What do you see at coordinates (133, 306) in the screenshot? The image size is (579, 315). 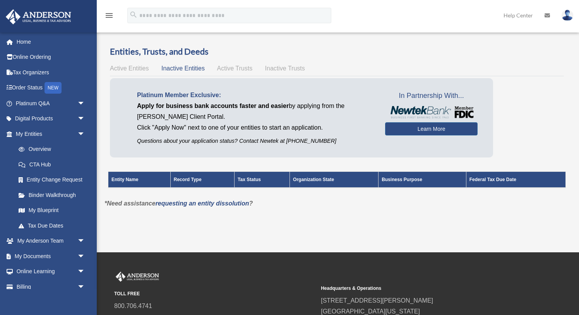 I see `a: 800.706.4741` at bounding box center [133, 306].